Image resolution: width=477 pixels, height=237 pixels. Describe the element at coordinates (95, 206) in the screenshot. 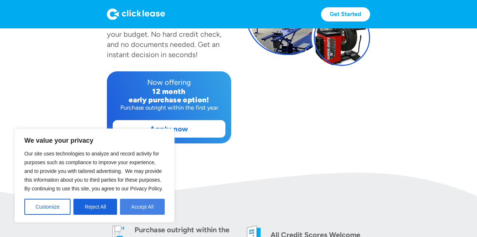

I see `button: Reject All` at that location.